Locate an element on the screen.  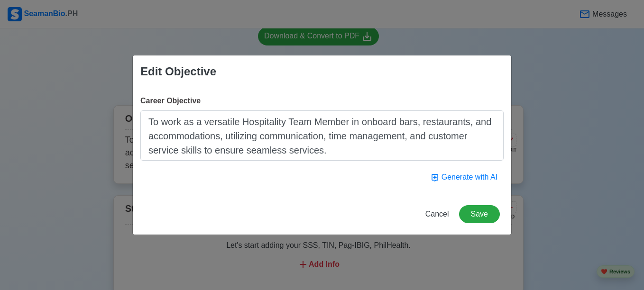
button: Cancel is located at coordinates (437, 214).